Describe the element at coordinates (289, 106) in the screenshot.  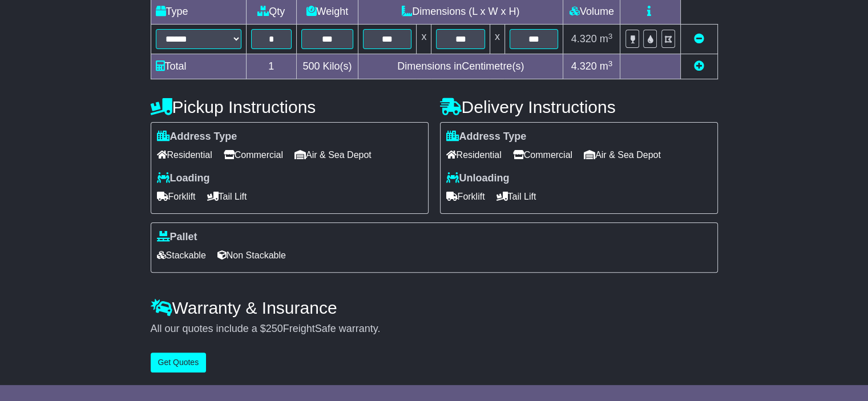
I see `h4: Pickup Instructions` at that location.